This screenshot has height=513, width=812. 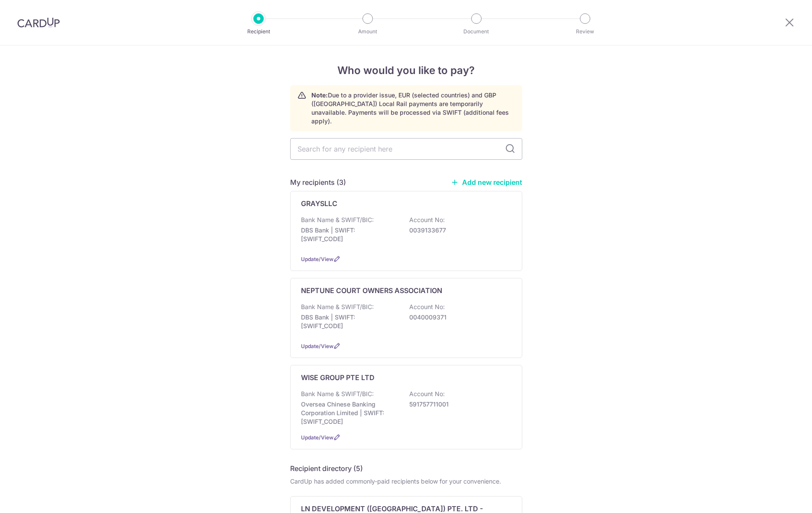 I want to click on p: 591757711001, so click(x=458, y=404).